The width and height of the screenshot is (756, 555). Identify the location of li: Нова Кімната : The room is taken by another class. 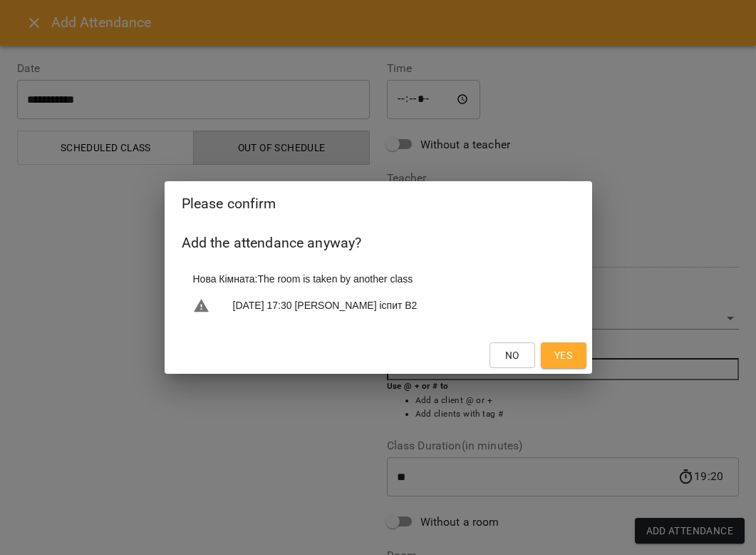
(378, 279).